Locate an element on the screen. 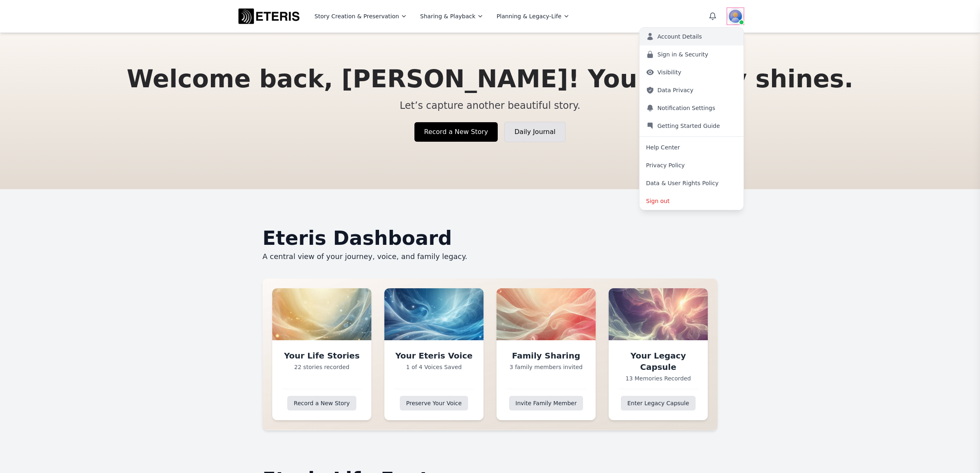 The width and height of the screenshot is (980, 473). a: Help Center is located at coordinates (691, 147).